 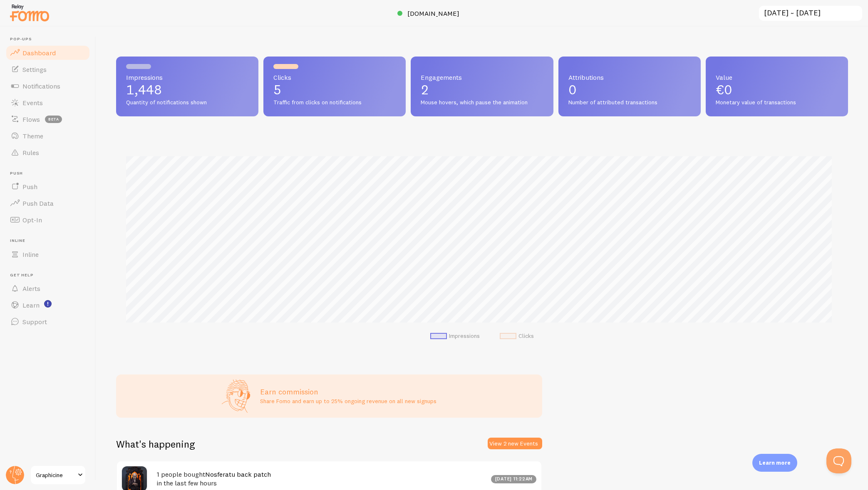 What do you see at coordinates (238, 474) in the screenshot?
I see `a: Nosferatu back patch` at bounding box center [238, 474].